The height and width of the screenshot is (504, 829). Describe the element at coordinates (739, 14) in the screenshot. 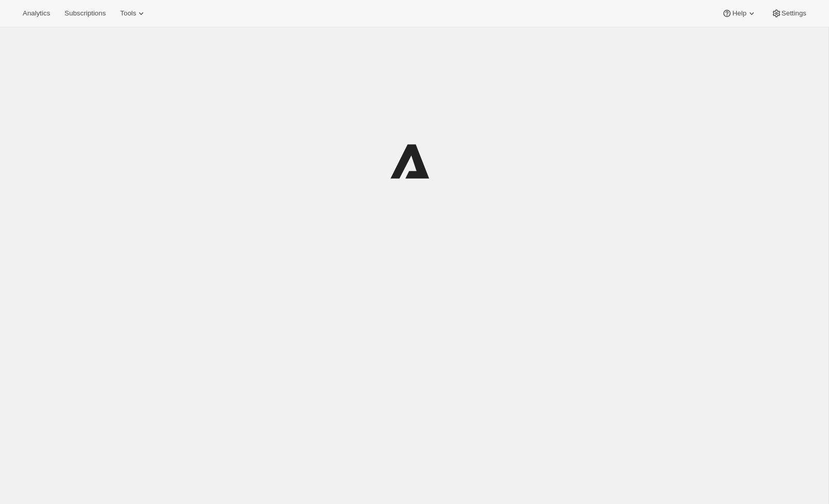

I see `button: Help` at that location.